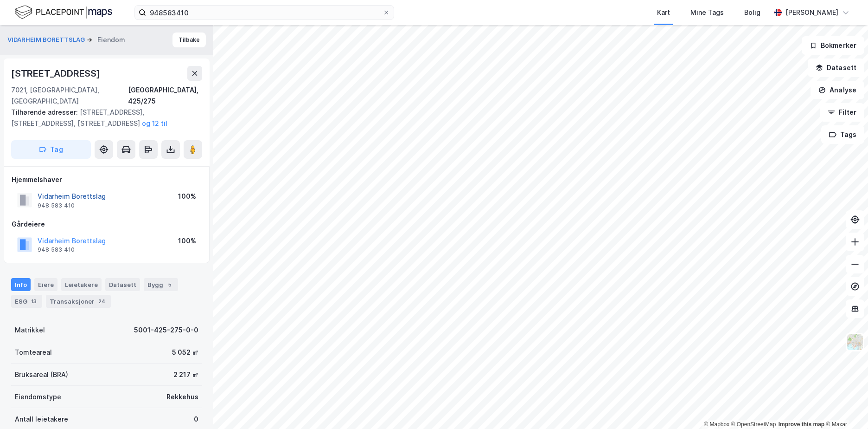  What do you see at coordinates (182, 397) in the screenshot?
I see `div: Rekkehus` at bounding box center [182, 397].